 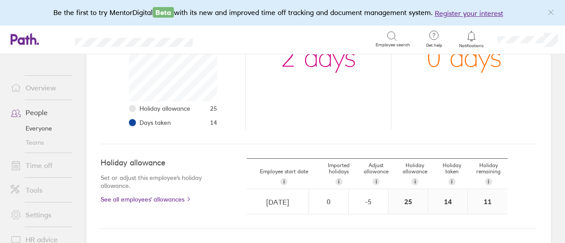 I want to click on button: Register your interest, so click(x=469, y=13).